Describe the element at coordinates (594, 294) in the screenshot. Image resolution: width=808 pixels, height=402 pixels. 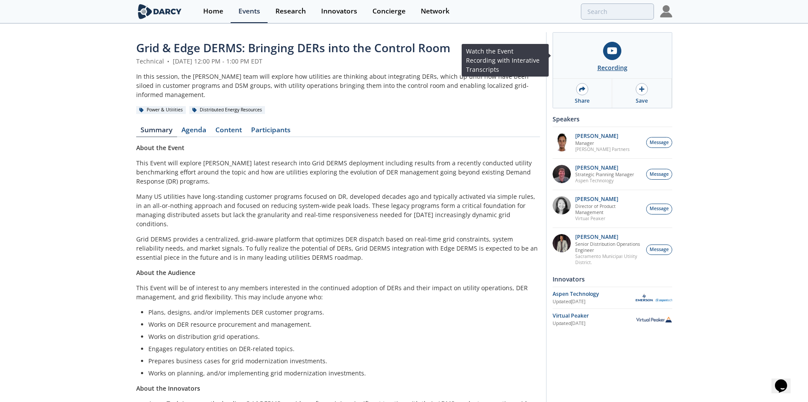
I see `div: Aspen Technology` at that location.